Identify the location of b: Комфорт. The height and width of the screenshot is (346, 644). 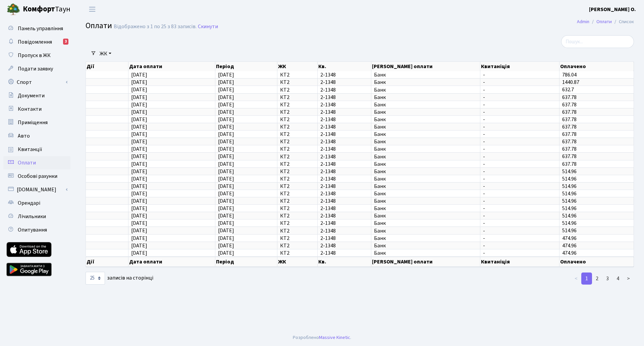
(39, 9).